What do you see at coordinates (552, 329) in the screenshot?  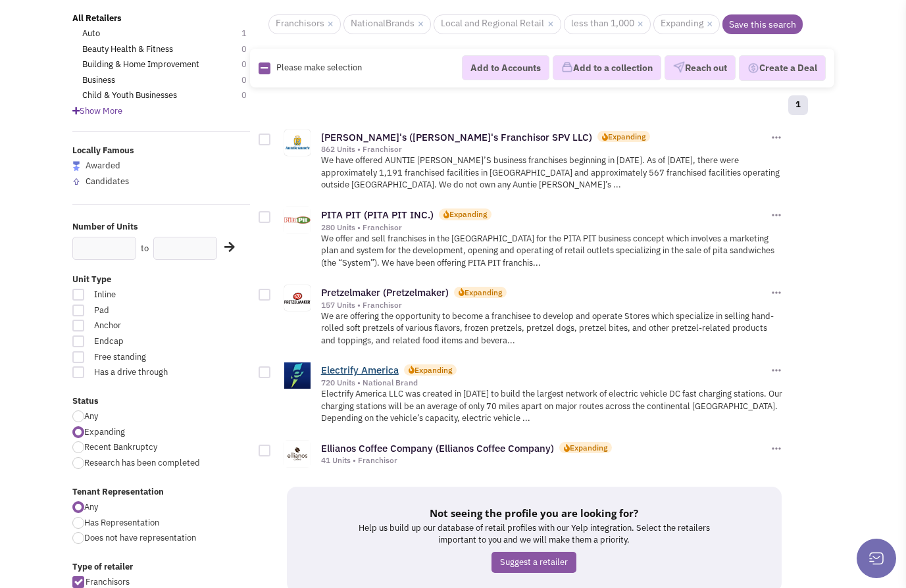 I see `p: We are offering the opportunity to become a franchisee to develop and operate Stores which specia...` at bounding box center [552, 329].